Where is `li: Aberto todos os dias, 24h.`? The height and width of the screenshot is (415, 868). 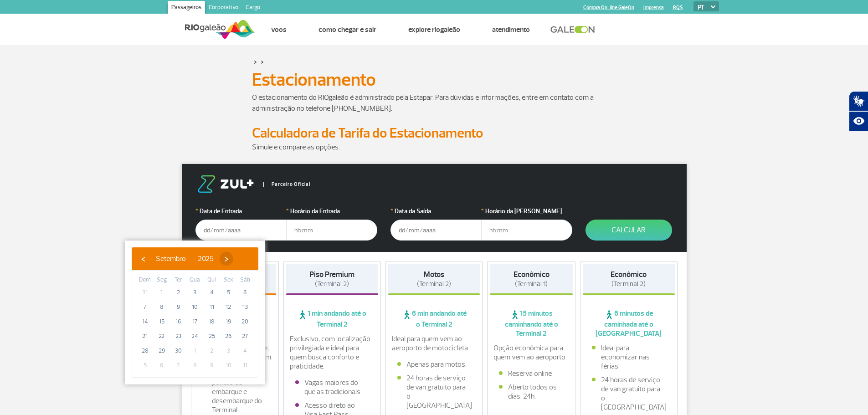
li: Aberto todos os dias, 24h. is located at coordinates (531, 392).